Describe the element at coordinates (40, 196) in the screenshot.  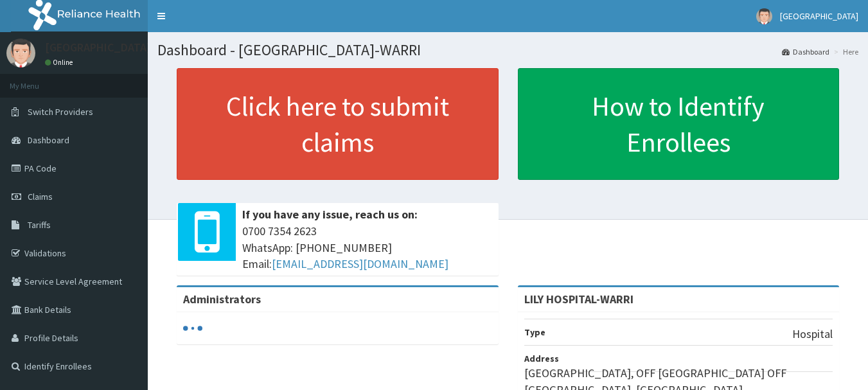
I see `span: Claims` at that location.